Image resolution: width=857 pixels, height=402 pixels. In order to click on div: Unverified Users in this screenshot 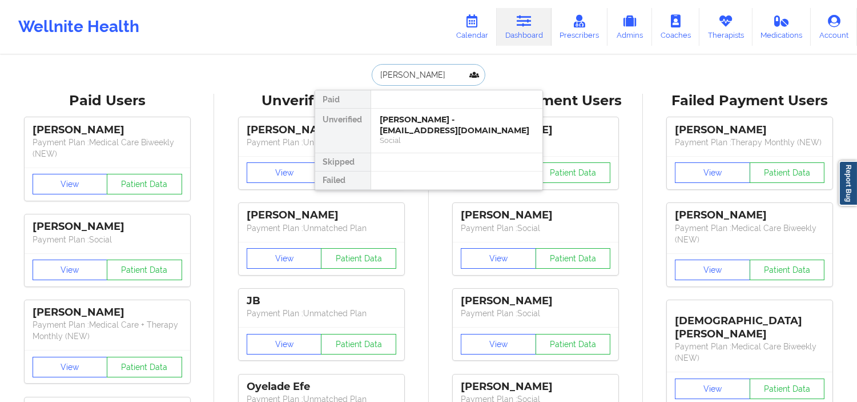, I will do `click(321, 101)`.